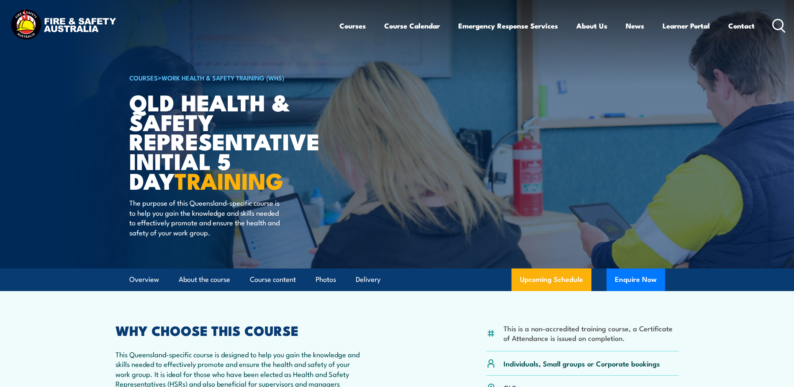 The height and width of the screenshot is (387, 794). What do you see at coordinates (368, 279) in the screenshot?
I see `a: Delivery` at bounding box center [368, 279].